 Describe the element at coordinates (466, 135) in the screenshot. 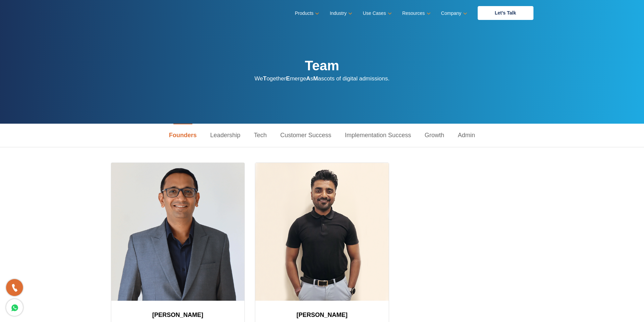

I see `a: Admin` at that location.